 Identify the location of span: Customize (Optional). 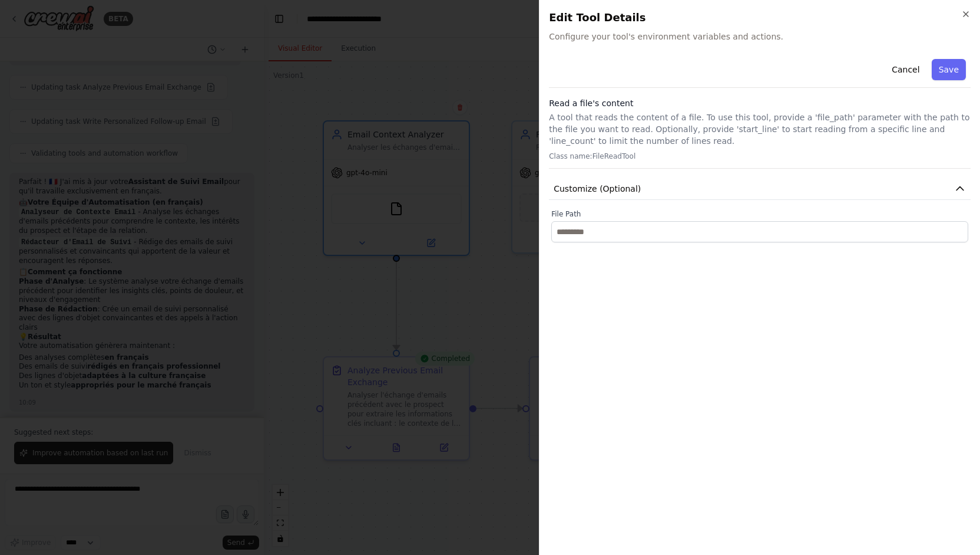
(597, 189).